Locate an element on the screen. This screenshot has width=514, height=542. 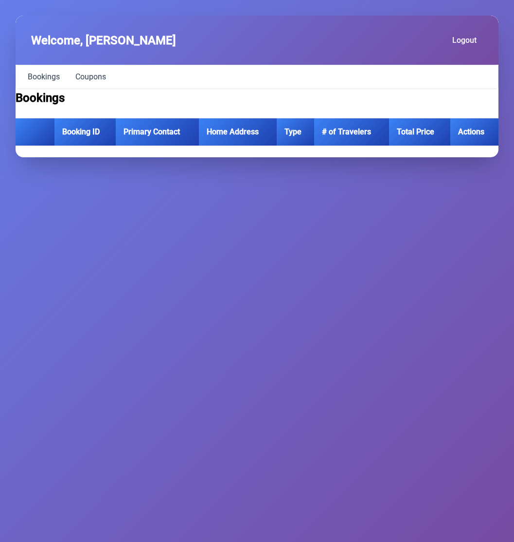
a: Bookings is located at coordinates (44, 77).